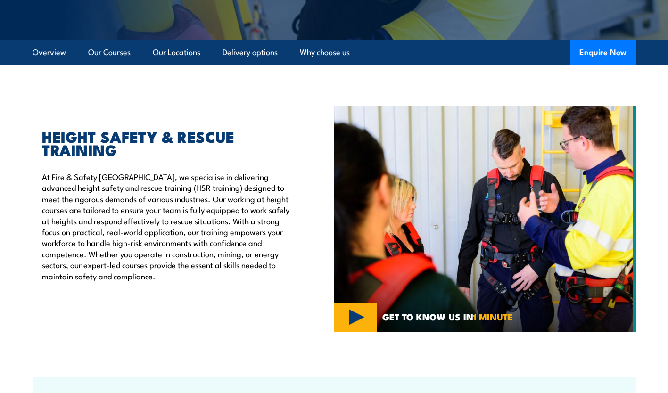 The image size is (668, 393). What do you see at coordinates (448, 317) in the screenshot?
I see `span: GET TO KNOW US IN` at bounding box center [448, 317].